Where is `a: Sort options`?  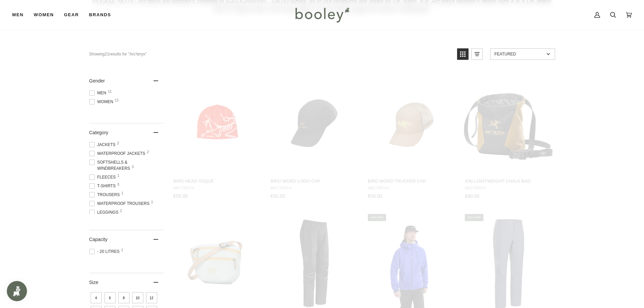 a: Sort options is located at coordinates (523, 54).